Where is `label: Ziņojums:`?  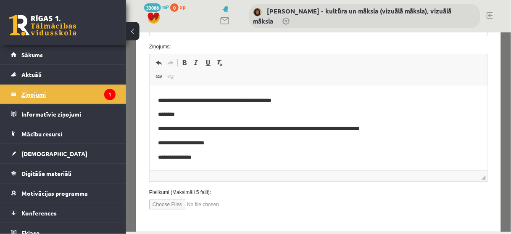 label: Ziņojums: is located at coordinates (193, 14).